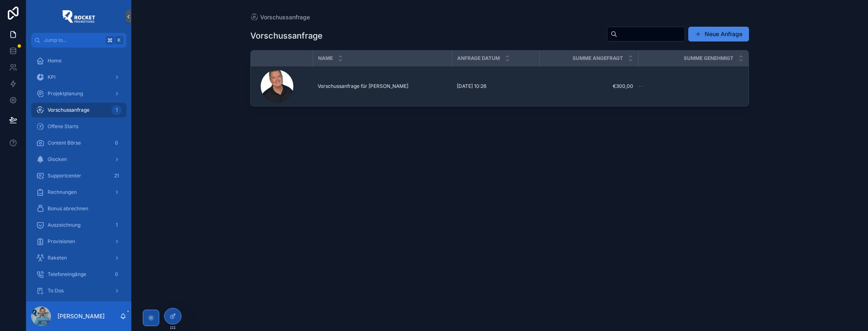  What do you see at coordinates (719, 34) in the screenshot?
I see `a: Neue Anfrage` at bounding box center [719, 34].